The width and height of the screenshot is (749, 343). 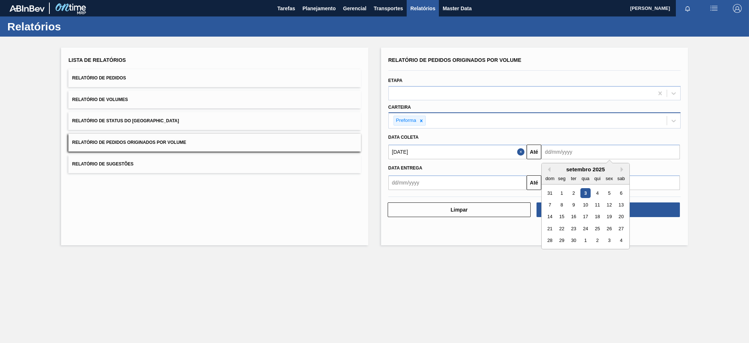 I want to click on div: Choose quarta-feira, 17 de setembro de 2025, so click(x=585, y=216).